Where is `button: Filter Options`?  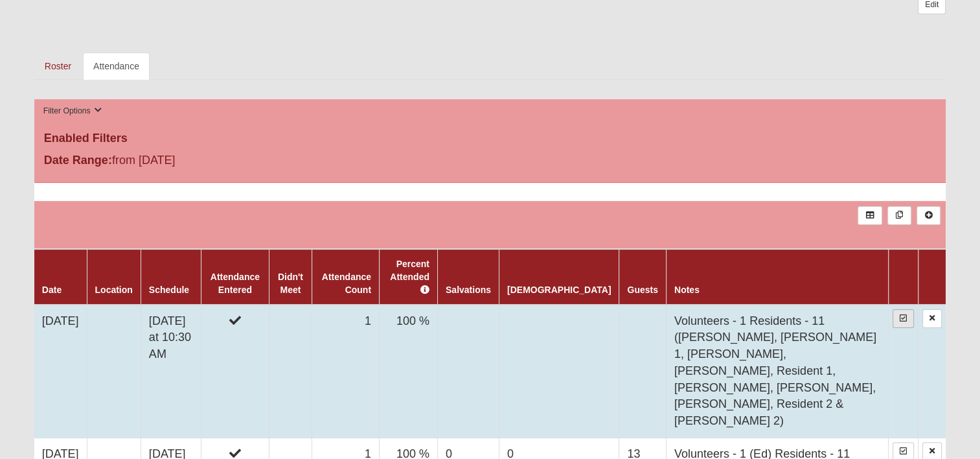 button: Filter Options is located at coordinates (73, 111).